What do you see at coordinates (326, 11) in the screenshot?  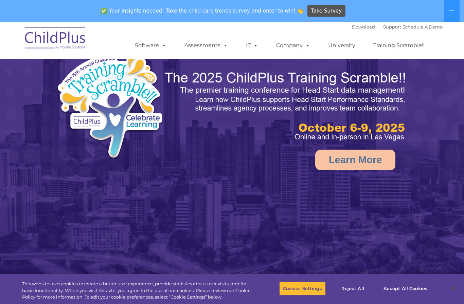 I see `a: Take Survey` at bounding box center [326, 11].